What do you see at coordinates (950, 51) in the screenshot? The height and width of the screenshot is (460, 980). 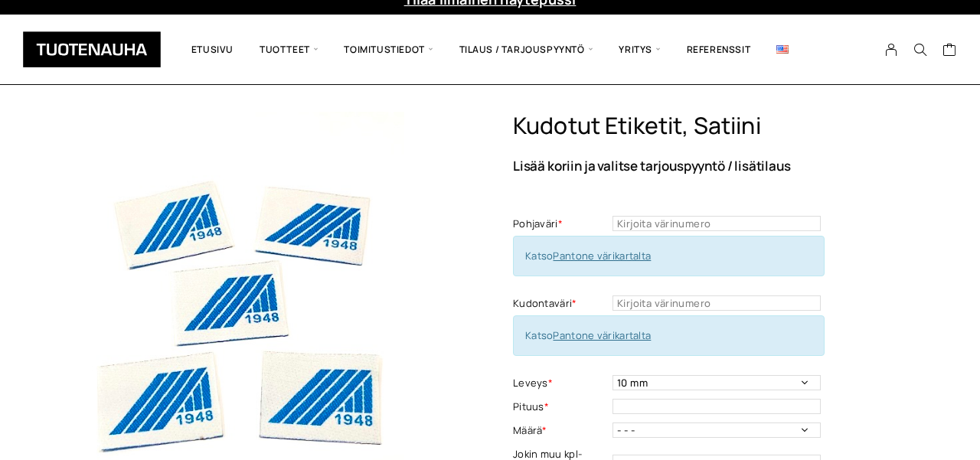 I see `a: Cart` at bounding box center [950, 51].